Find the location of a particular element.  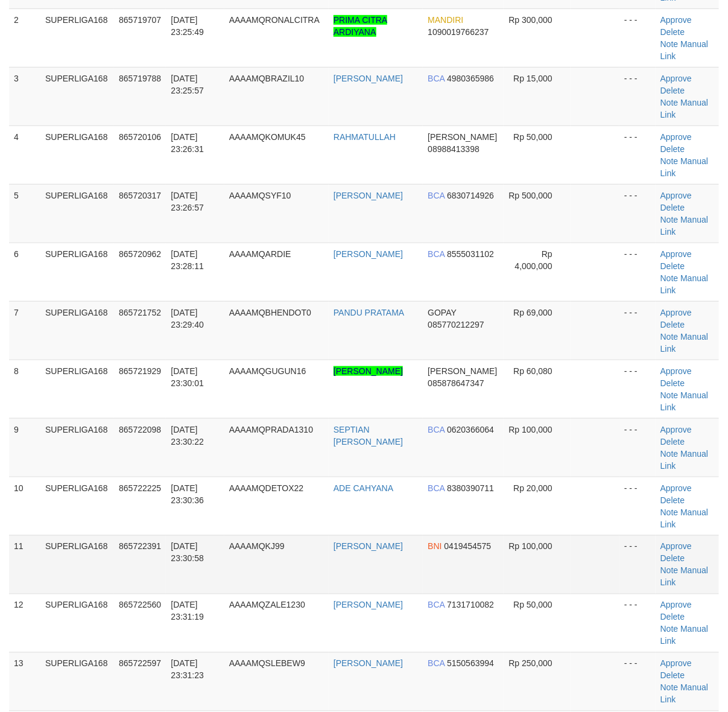

span: GOPAY is located at coordinates (442, 313).